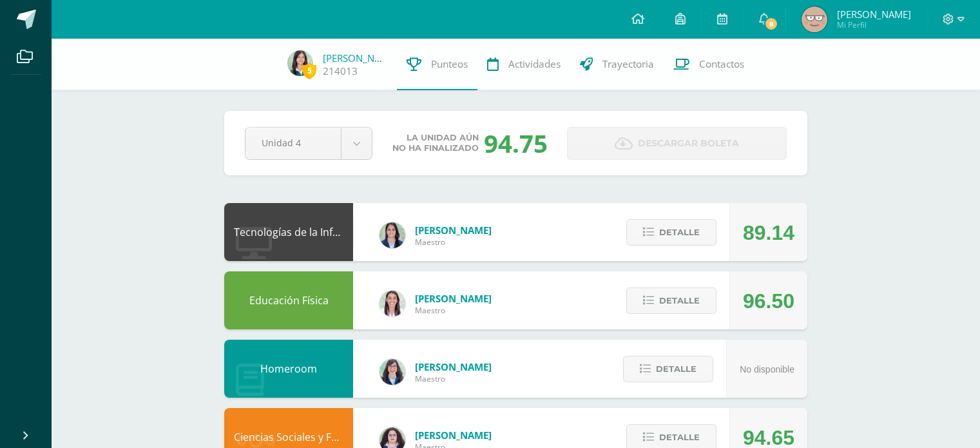 This screenshot has width=980, height=448. What do you see at coordinates (293, 142) in the screenshot?
I see `span: Unidad 4` at bounding box center [293, 142].